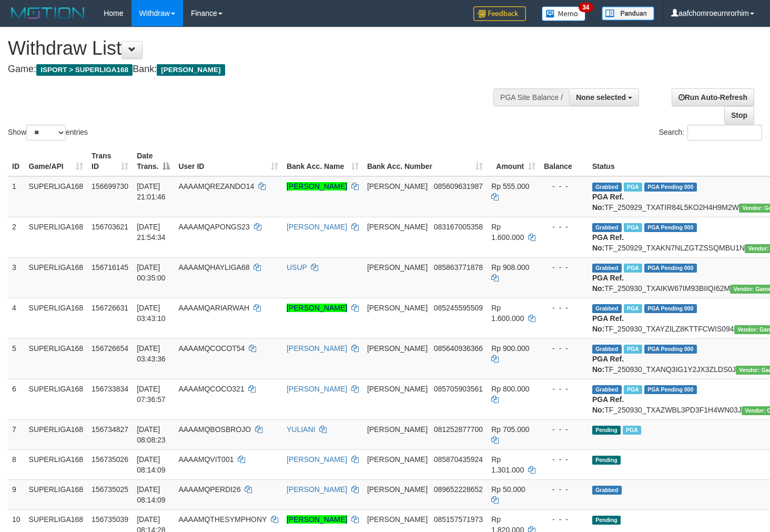  What do you see at coordinates (206, 459) in the screenshot?
I see `span: AAAAMQVIT001` at bounding box center [206, 459].